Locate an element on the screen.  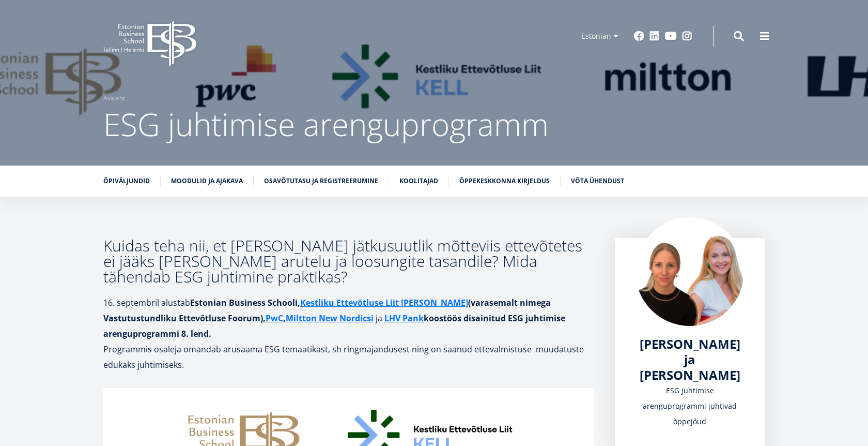
p: Programmis osaleja omandab arusaama ESG temaatikast, sh ringmajandusest ning on saanud ettevalmis... is located at coordinates (349, 357).